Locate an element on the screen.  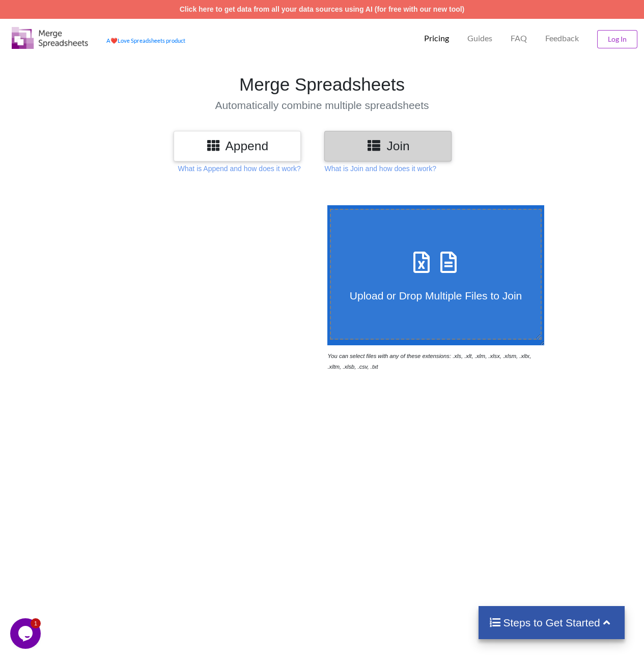
i: You can select files with any of these extensions: .xls, .xlt, .xlm, .xlsx, .xlsm, .xltx, .xltm, ... is located at coordinates (430, 361).